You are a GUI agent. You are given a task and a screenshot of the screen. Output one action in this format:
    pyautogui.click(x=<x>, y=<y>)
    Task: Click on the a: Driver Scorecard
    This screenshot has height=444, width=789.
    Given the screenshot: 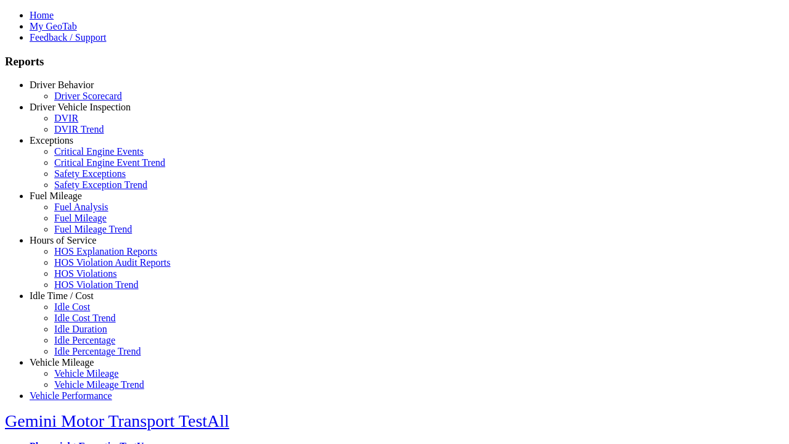 What is the action you would take?
    pyautogui.click(x=88, y=96)
    